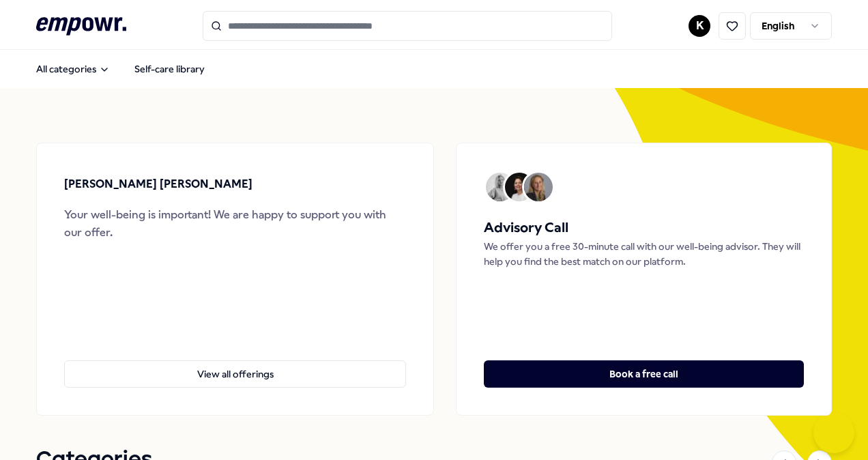 Image resolution: width=868 pixels, height=460 pixels. What do you see at coordinates (73, 69) in the screenshot?
I see `button: All categories` at bounding box center [73, 69].